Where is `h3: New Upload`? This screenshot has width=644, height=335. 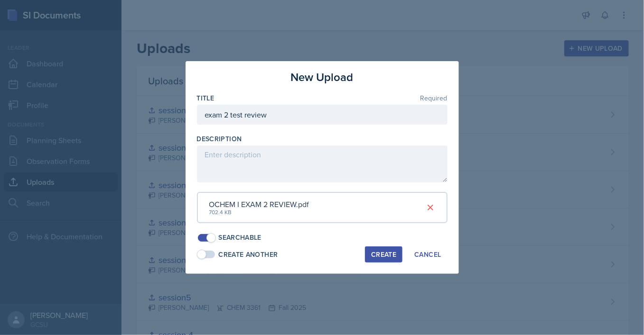 h3: New Upload is located at coordinates (322, 77).